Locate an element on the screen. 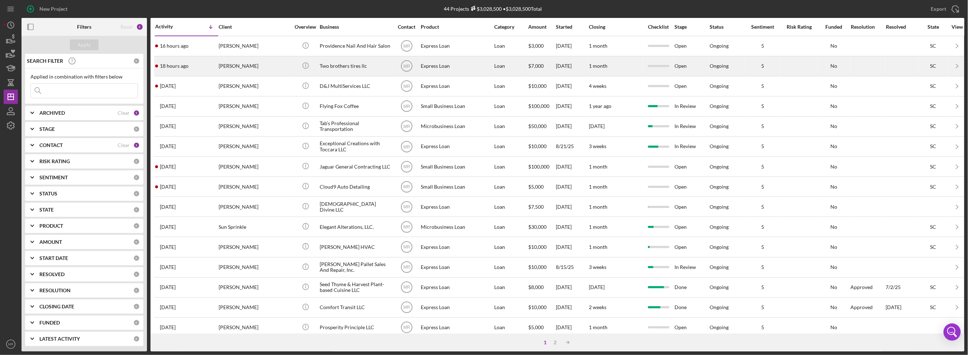  div: Apply is located at coordinates (84, 45).